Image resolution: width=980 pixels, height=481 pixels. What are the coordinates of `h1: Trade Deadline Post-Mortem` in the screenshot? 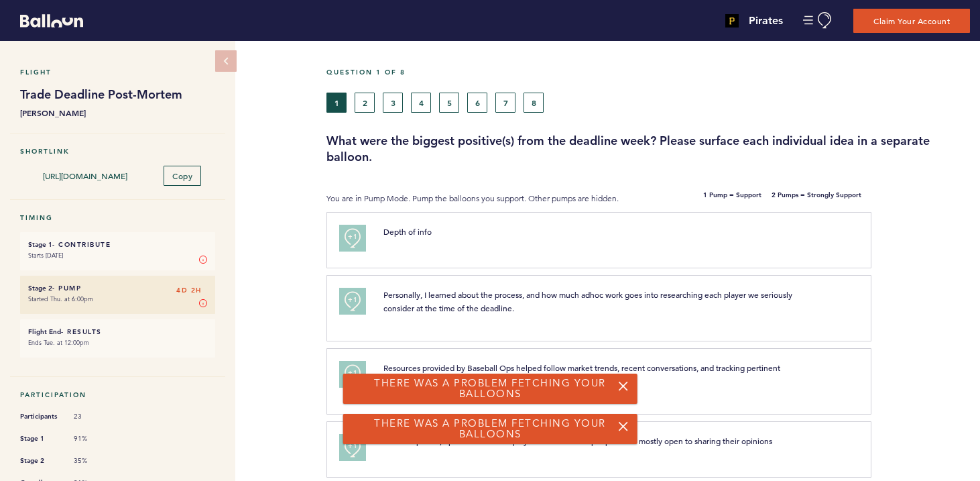 It's located at (117, 94).